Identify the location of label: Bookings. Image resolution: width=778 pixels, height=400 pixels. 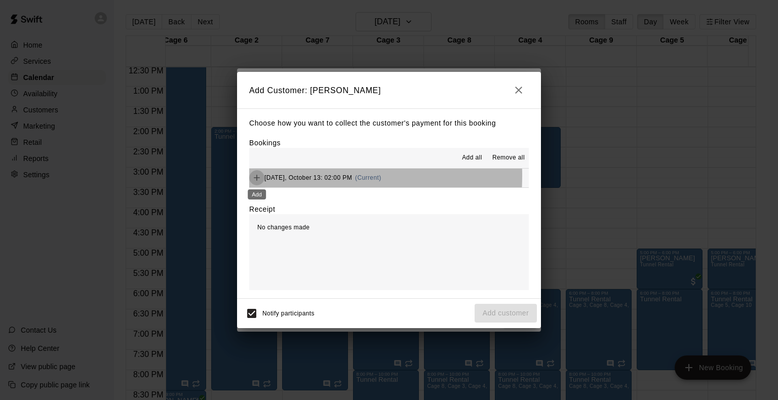
(265, 143).